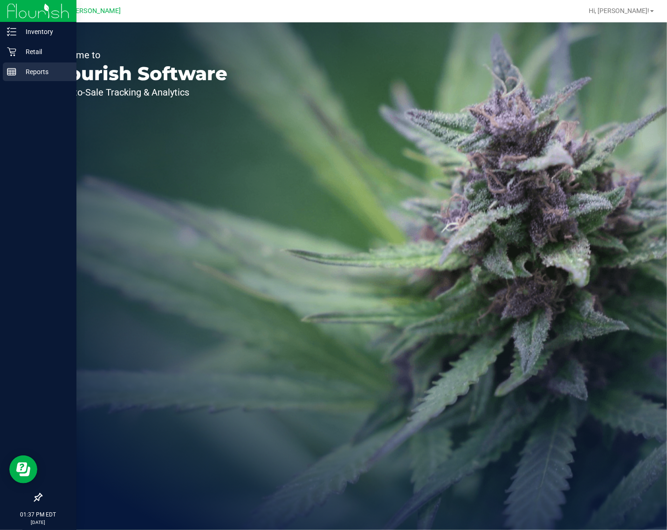 The image size is (667, 530). Describe the element at coordinates (139, 55) in the screenshot. I see `p: Welcome to` at that location.